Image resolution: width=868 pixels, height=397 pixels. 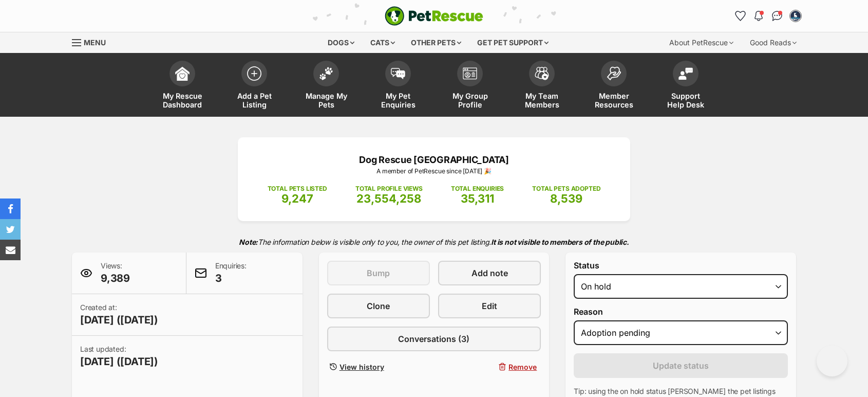 I want to click on img: team-members-icon-5396bd8760b3fe7c0b43da4ab00e1e3bb1a5d9ba89233759b79545d2d3fc5d0d.svg, so click(x=542, y=74).